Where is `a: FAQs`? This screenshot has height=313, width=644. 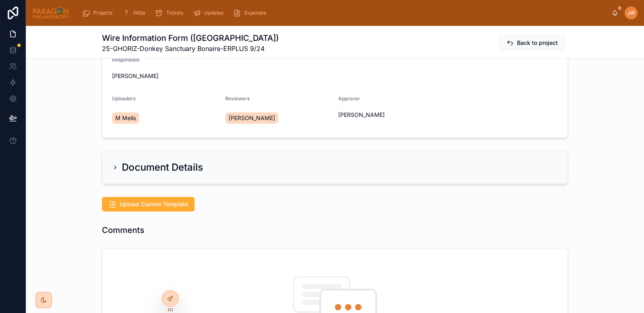
a: FAQs is located at coordinates (135, 13).